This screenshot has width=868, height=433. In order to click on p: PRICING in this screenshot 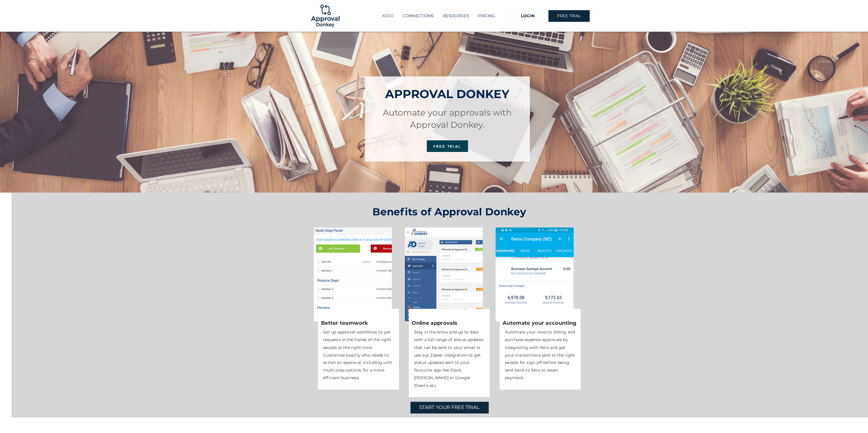, I will do `click(472, 15)`.